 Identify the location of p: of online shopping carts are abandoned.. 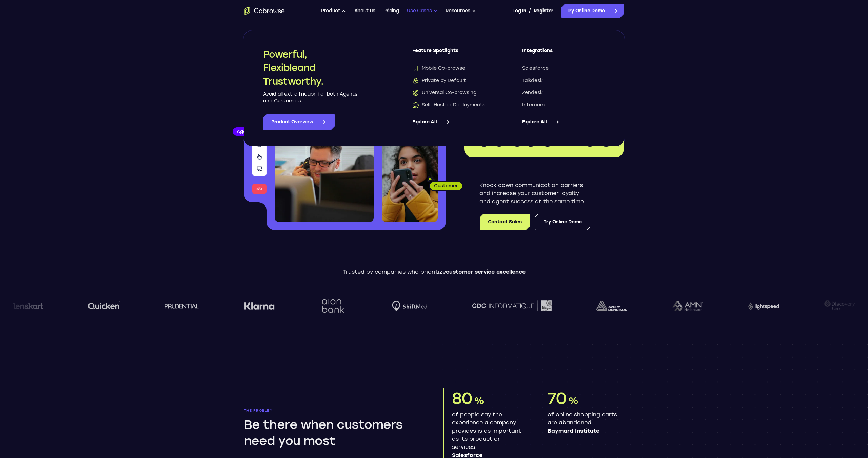
(583, 423).